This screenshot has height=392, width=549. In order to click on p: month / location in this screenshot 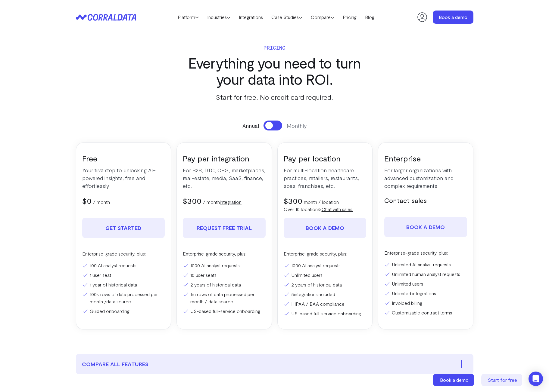, I will do `click(321, 202)`.